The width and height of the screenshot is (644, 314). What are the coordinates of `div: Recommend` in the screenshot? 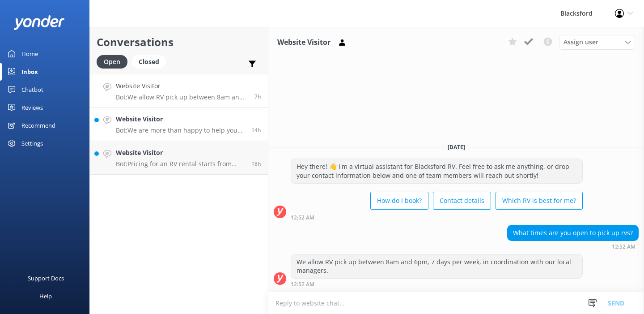 It's located at (38, 125).